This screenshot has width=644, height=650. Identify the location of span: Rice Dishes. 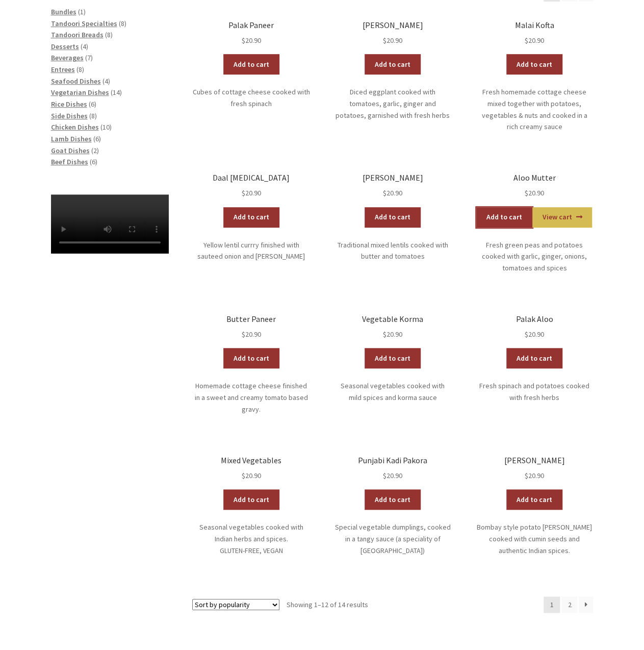
(69, 104).